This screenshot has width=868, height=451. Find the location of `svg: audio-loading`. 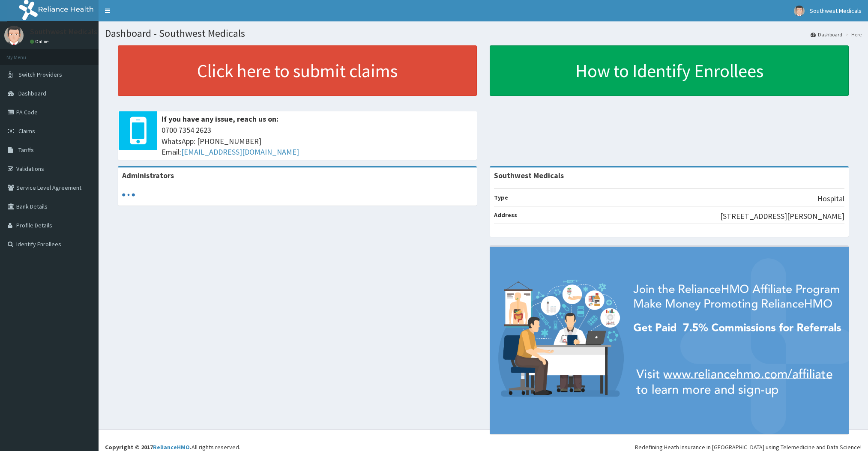

svg: audio-loading is located at coordinates (129, 195).